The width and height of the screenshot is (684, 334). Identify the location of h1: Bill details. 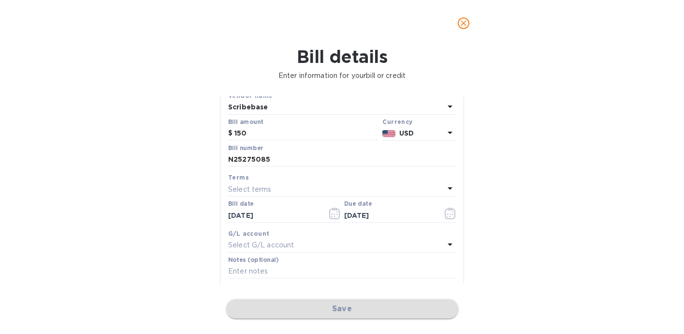
(342, 57).